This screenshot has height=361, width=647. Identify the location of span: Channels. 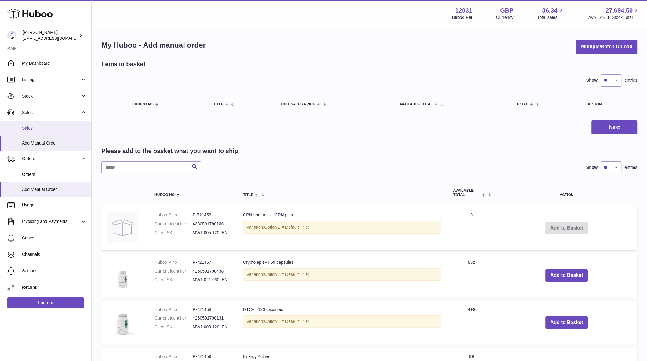
(54, 255).